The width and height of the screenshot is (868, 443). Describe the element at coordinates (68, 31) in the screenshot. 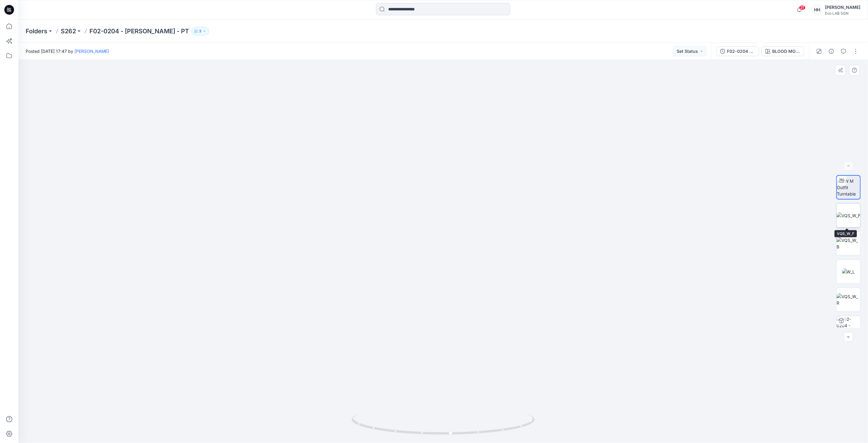

I see `p: S262` at that location.